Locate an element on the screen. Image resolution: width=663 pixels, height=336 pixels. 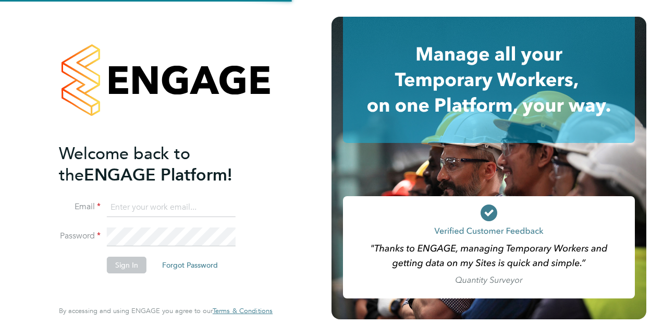
button: Forgot Password is located at coordinates (190, 265).